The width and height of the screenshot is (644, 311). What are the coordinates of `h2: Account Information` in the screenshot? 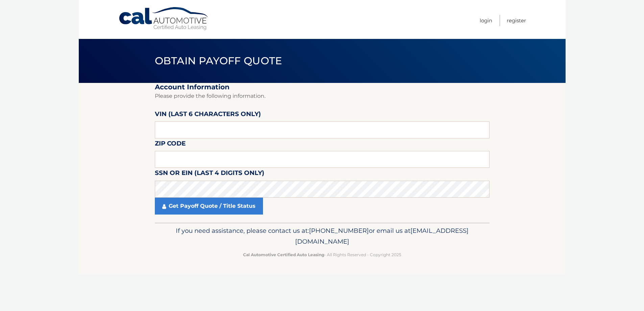 It's located at (322, 87).